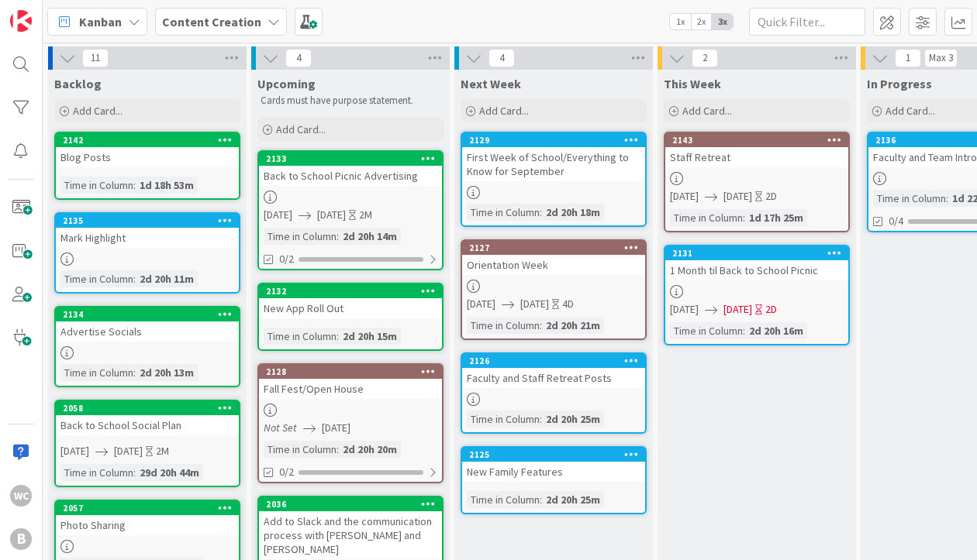 The height and width of the screenshot is (560, 977). Describe the element at coordinates (554, 480) in the screenshot. I see `a: 2125New Family FeaturesTime in Column:2d 20h 25m` at that location.